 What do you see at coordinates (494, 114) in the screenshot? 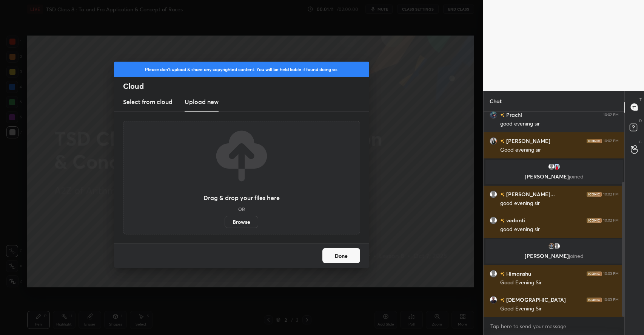
I see `img: 0b5280b2534d4ec281d3830fed677053.82514789_3` at bounding box center [494, 114].